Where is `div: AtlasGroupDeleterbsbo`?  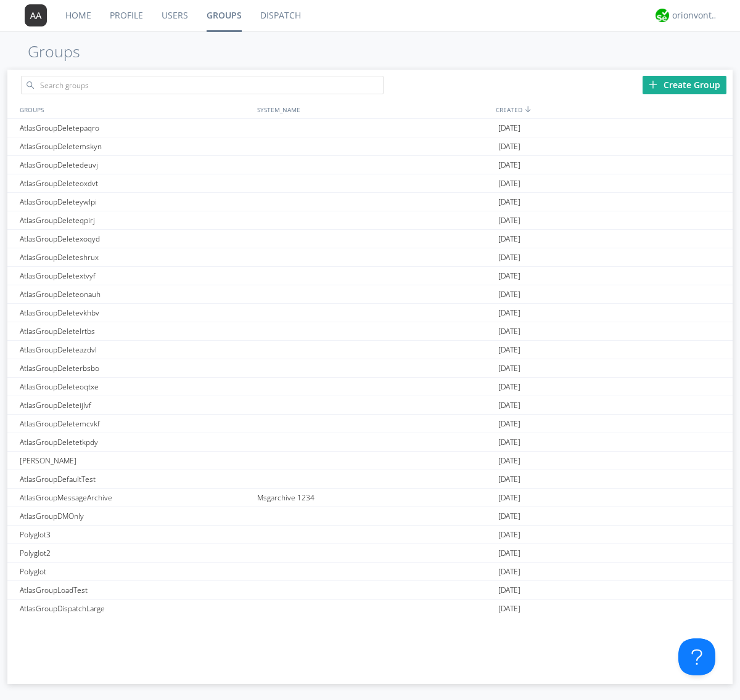
div: AtlasGroupDeleterbsbo is located at coordinates (135, 368).